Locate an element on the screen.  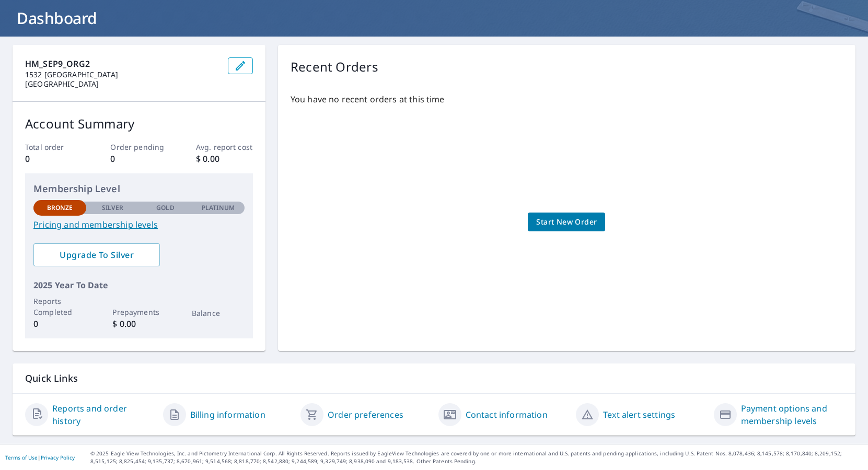
p: Gold is located at coordinates (165, 208).